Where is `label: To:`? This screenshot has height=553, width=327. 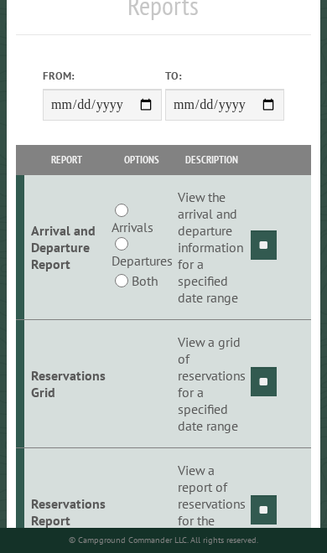 label: To: is located at coordinates (225, 75).